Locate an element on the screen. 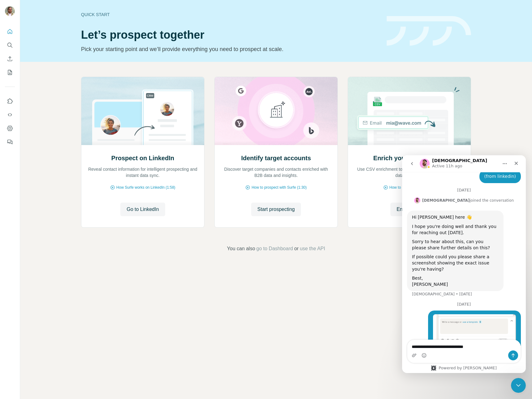  button: Use Surfe API is located at coordinates (10, 114).